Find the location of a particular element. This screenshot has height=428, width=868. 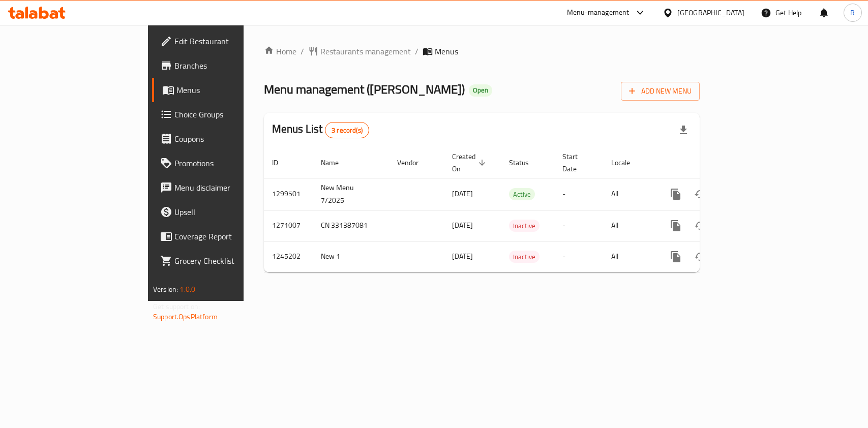

div: Total records count is located at coordinates (347, 130).